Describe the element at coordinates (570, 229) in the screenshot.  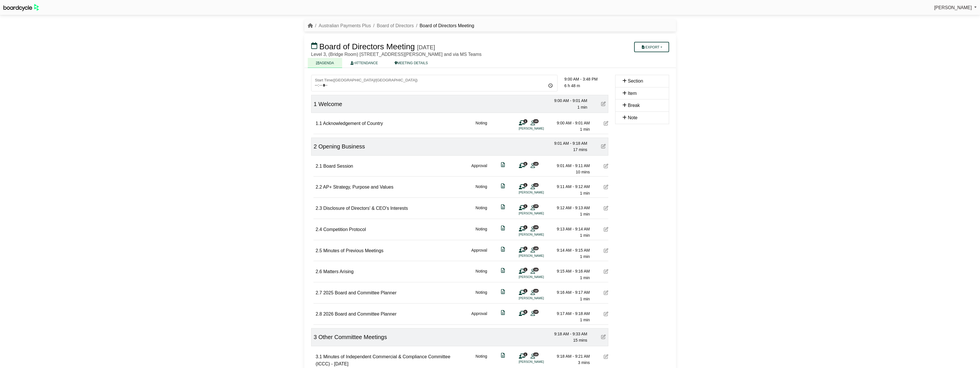
I see `div: 9:13 AM - 9:14 AM` at that location.